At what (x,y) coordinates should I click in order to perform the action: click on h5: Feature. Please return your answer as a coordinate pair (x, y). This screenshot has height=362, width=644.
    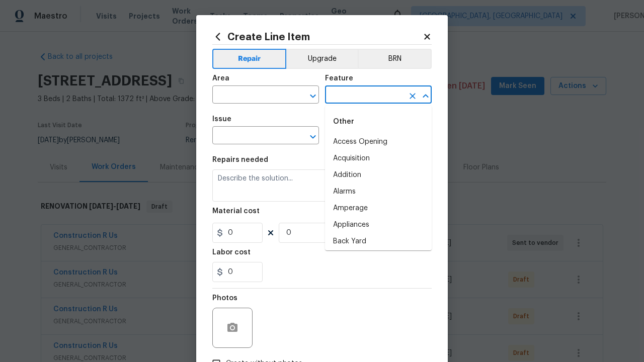
    Looking at the image, I should click on (339, 79).